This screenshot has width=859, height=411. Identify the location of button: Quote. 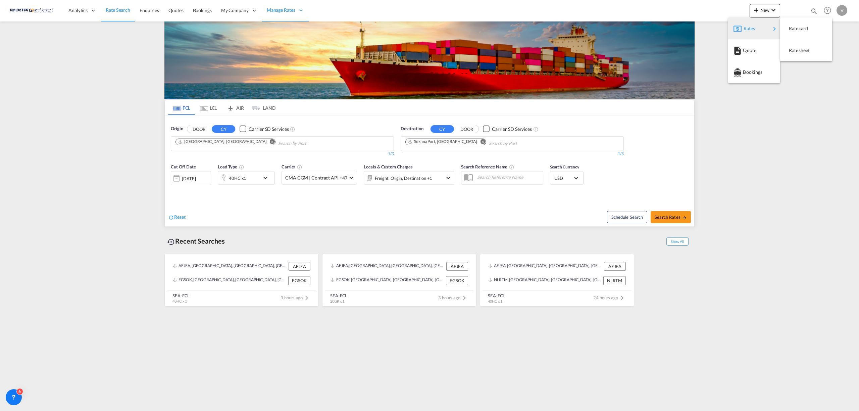
(754, 50).